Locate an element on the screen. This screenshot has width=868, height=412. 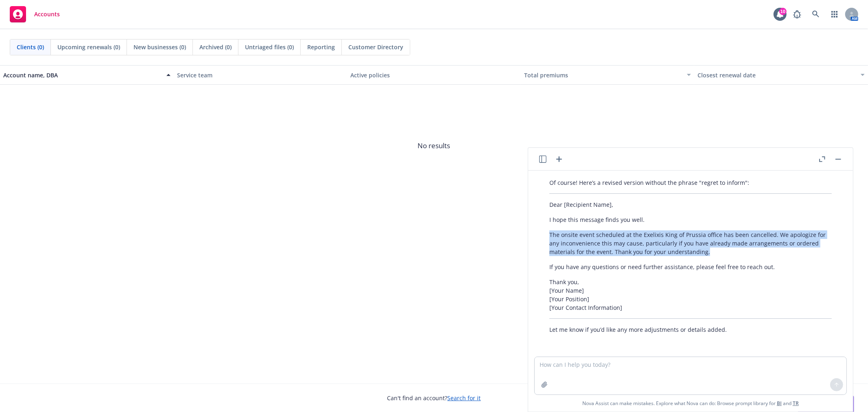
button: Service team is located at coordinates (260, 74).